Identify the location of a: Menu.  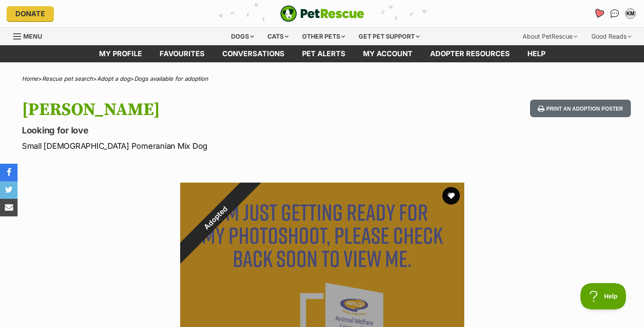
(31, 36).